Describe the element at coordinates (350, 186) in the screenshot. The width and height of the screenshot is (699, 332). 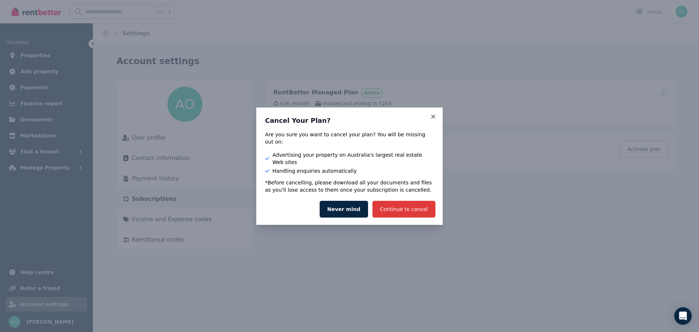
I see `p: *Before cancelling, please download all your documents and files as you'll lose access to them on...` at that location.